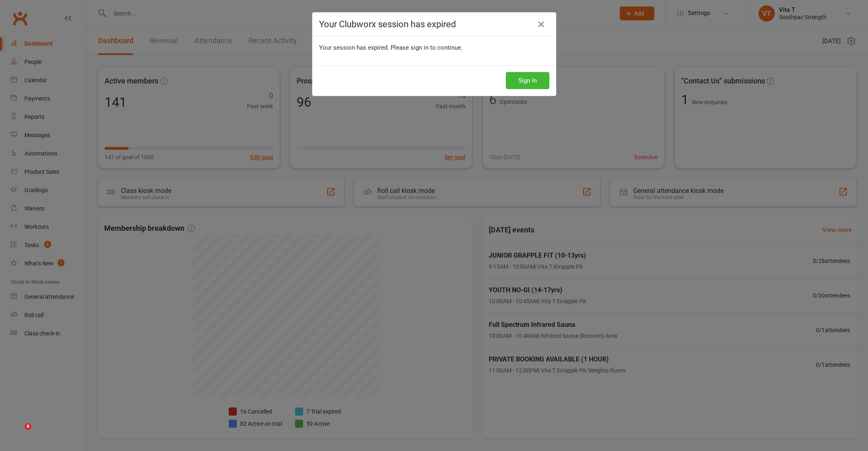 Image resolution: width=868 pixels, height=451 pixels. What do you see at coordinates (390, 47) in the screenshot?
I see `span: Your session has expired. Please sign in to continue.` at bounding box center [390, 47].